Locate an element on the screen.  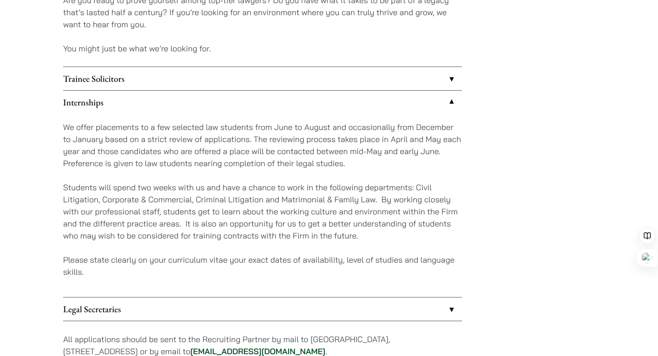
a: Internships is located at coordinates (262, 102).